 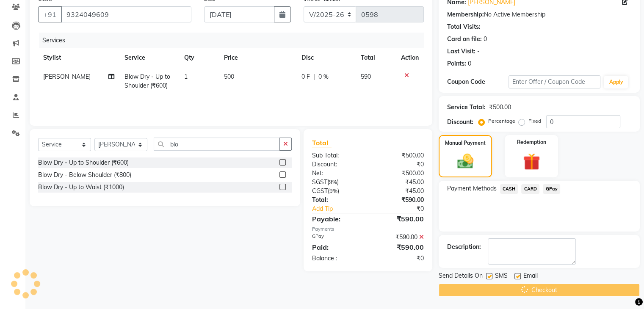 I want to click on label: Redemption, so click(x=531, y=142).